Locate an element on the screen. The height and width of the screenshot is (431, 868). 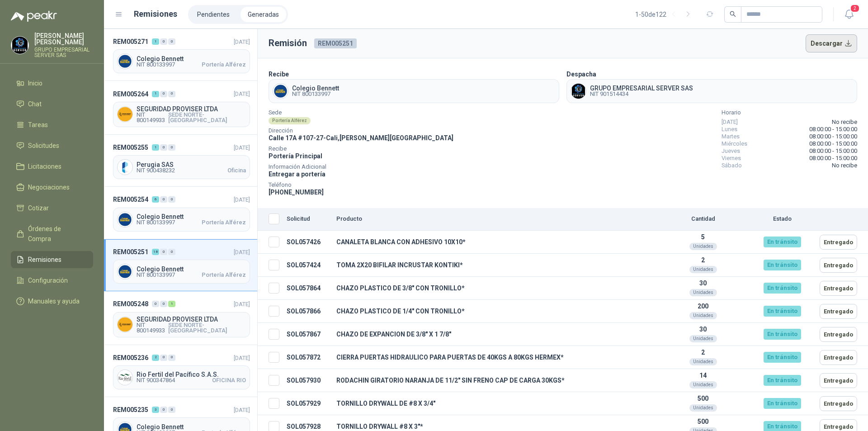
a: Configuración is located at coordinates (52, 280).